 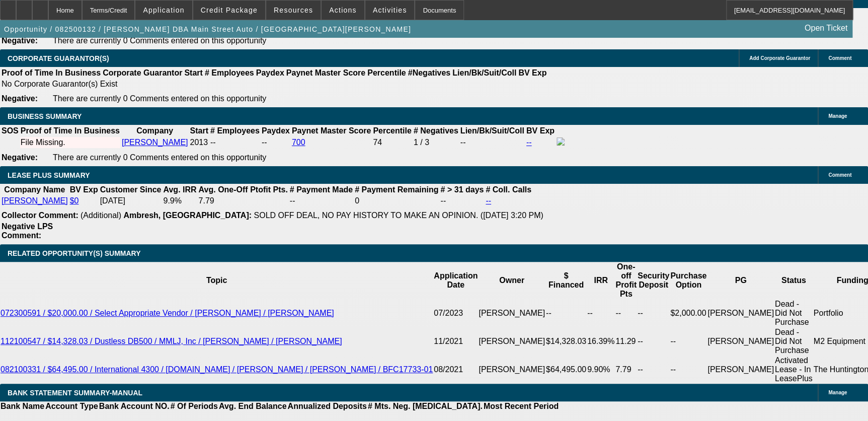 I want to click on b: Customer Since, so click(x=131, y=189).